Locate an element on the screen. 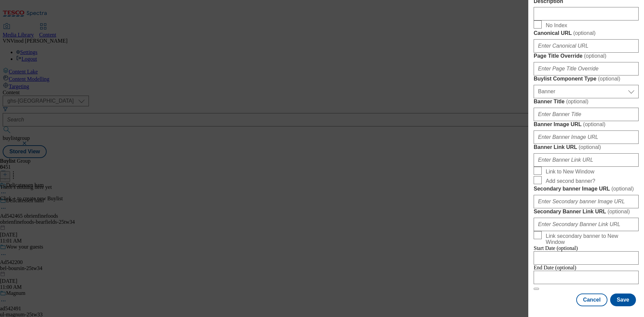 The height and width of the screenshot is (317, 644). input: Enter Banner Image URL is located at coordinates (586, 137).